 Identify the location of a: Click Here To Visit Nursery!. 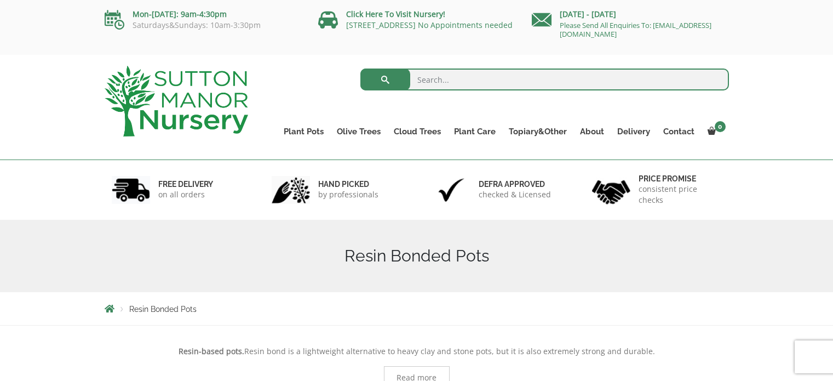
(395, 14).